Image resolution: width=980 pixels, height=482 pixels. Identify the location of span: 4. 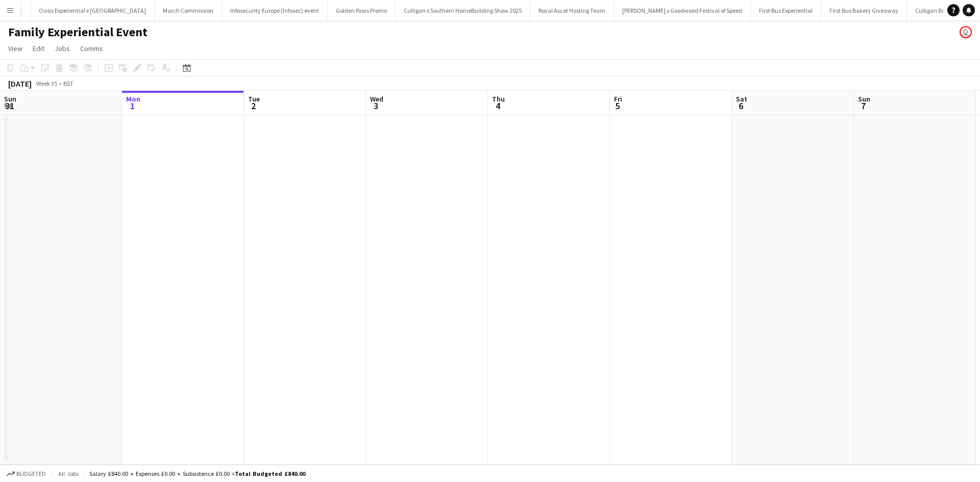
(498, 106).